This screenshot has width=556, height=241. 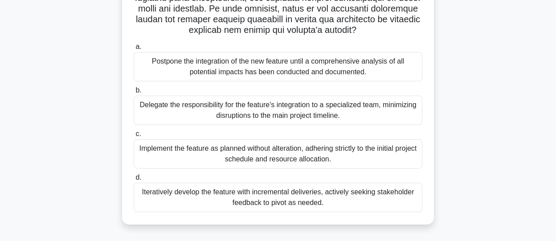 What do you see at coordinates (278, 154) in the screenshot?
I see `div: Implement the feature as planned without alteration, adhering strictly to the initial project sch...` at bounding box center [278, 154].